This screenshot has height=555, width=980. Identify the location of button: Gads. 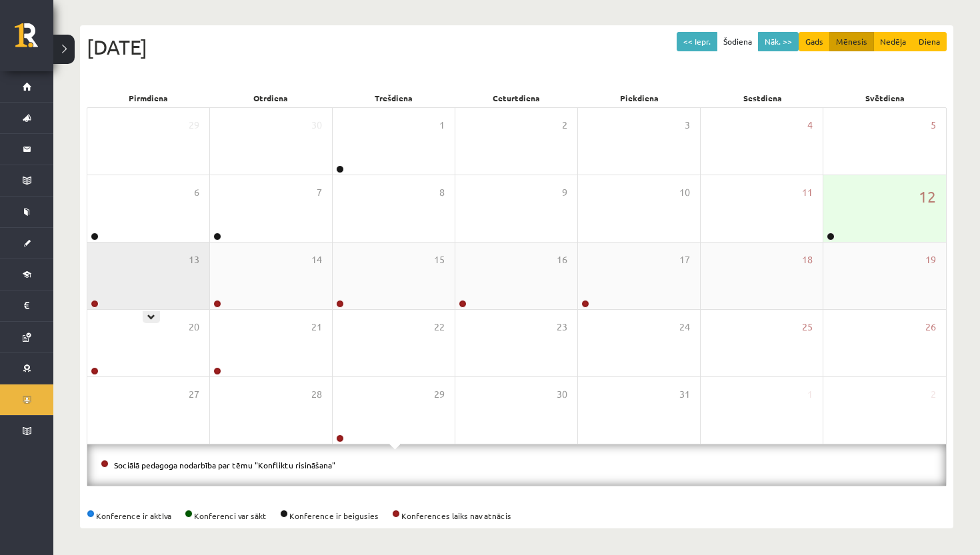
(814, 42).